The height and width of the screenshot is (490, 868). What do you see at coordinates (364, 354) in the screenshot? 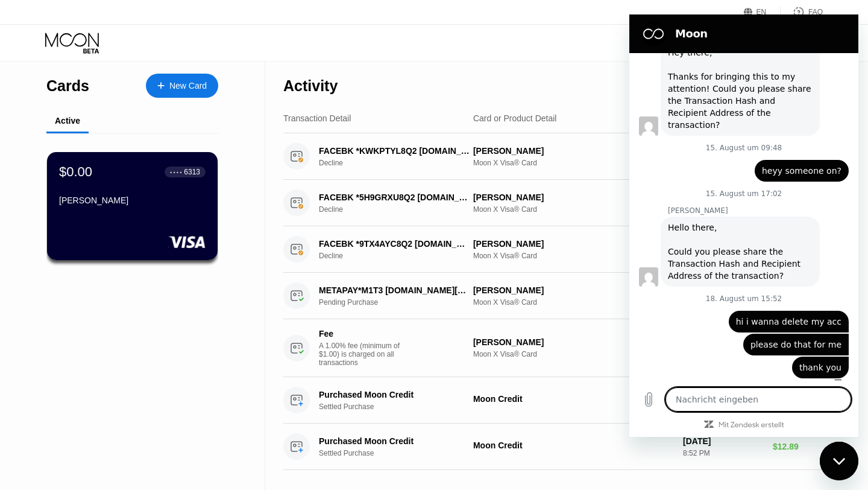
I see `div: A 1.00% fee (minimum of $1.00) is charged on all transactions` at bounding box center [364, 354].